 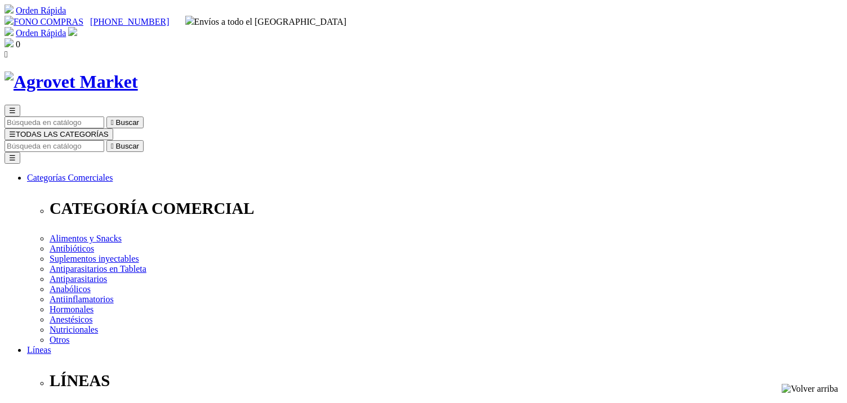 I want to click on p: LÍNEAS, so click(x=446, y=381).